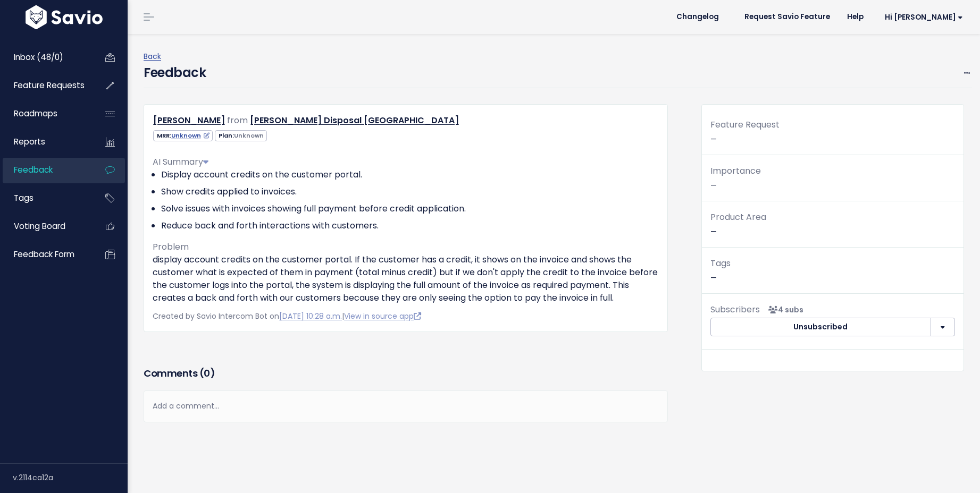 This screenshot has height=493, width=980. Describe the element at coordinates (49, 85) in the screenshot. I see `span: Feature Requests` at that location.